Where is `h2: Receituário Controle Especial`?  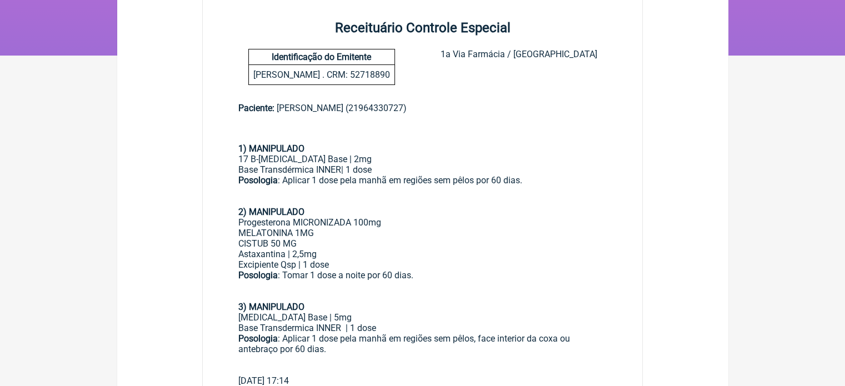
h2: Receituário Controle Especial is located at coordinates (423, 28).